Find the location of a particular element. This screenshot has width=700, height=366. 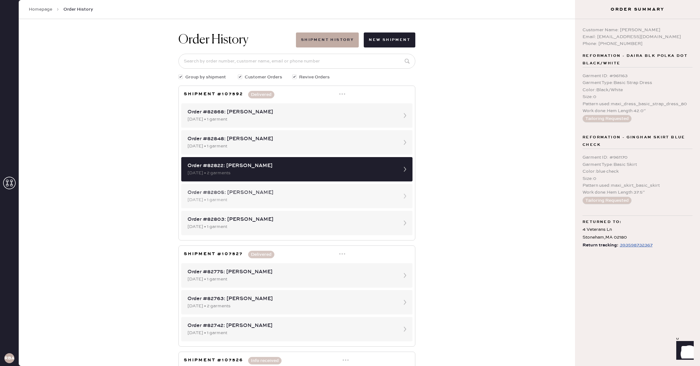

h3: RBA is located at coordinates (9, 358).